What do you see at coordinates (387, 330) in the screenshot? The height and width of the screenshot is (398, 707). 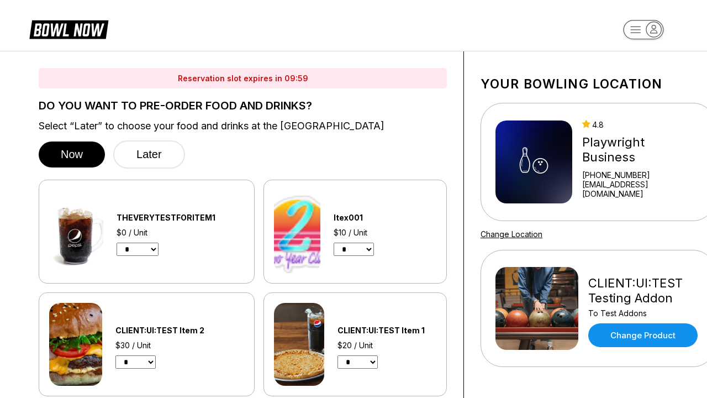 I see `div: CLIENT:UI:TEST Item 1` at bounding box center [387, 330].